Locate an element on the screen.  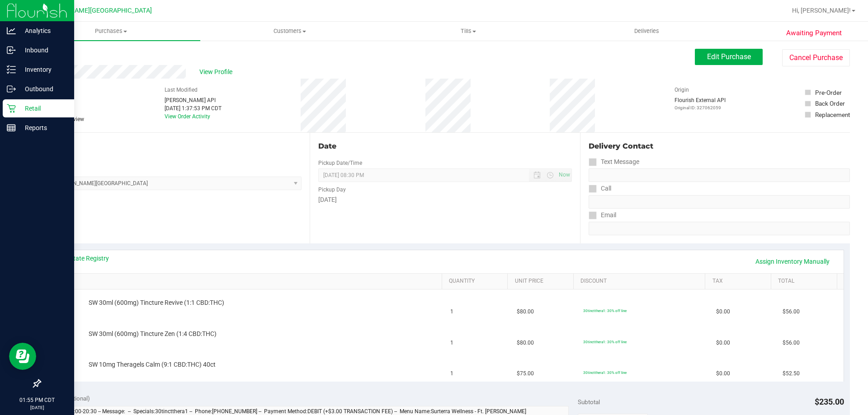
label: Origin is located at coordinates (682, 90).